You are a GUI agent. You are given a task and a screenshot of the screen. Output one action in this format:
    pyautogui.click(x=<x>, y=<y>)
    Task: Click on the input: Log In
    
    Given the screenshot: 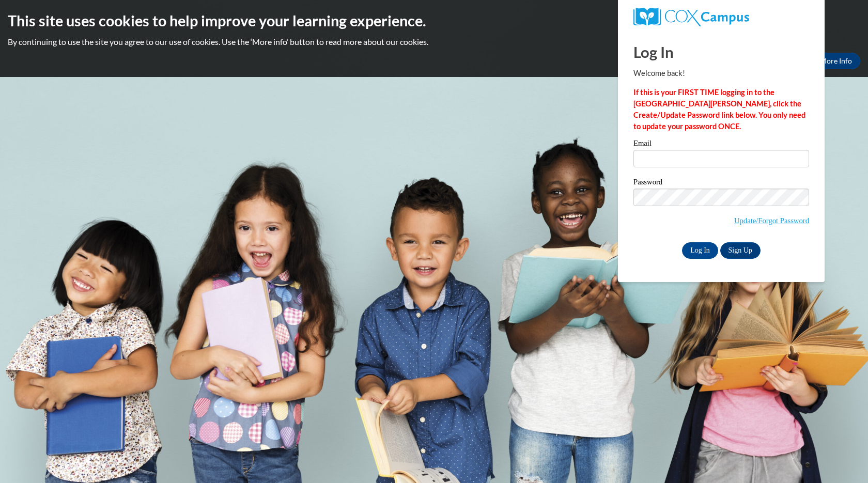 What is the action you would take?
    pyautogui.click(x=700, y=251)
    